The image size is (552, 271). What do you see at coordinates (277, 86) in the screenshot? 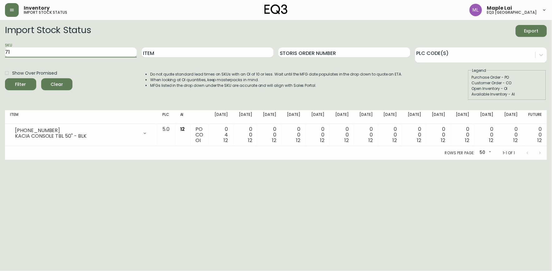
I see `li: MFGs listed in the drop down under the SKU are accurate and will align with Sales Portal.` at bounding box center [277, 86].